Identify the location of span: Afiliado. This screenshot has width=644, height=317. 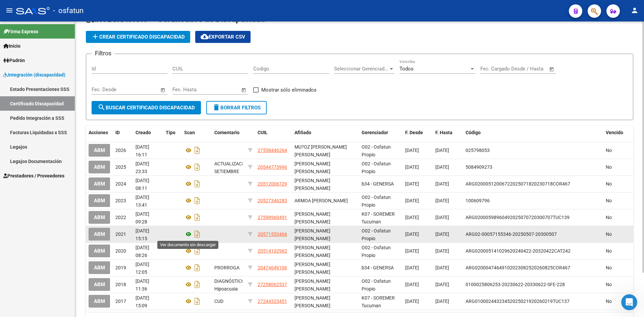
(303, 132).